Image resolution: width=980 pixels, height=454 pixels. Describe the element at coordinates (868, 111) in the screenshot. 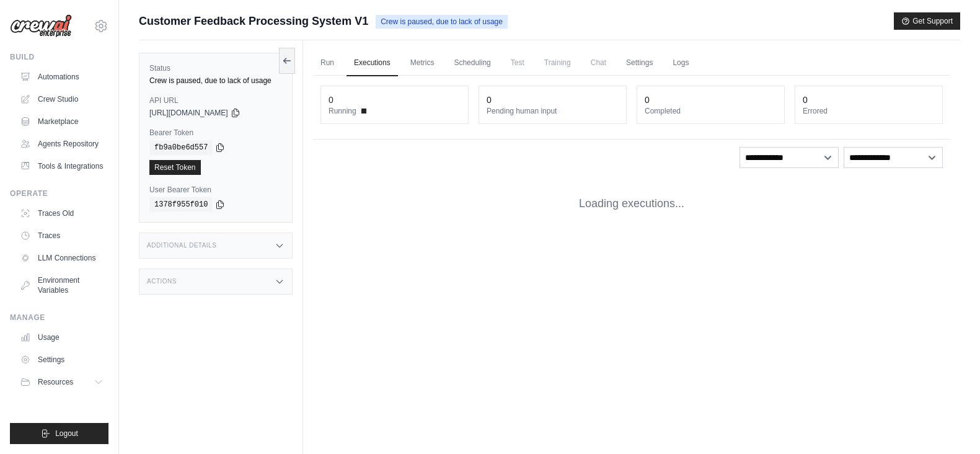

I see `dt: Errored` at that location.